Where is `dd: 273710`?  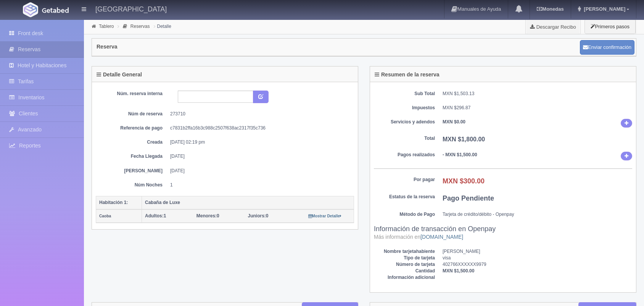 dd: 273710 is located at coordinates (259, 114).